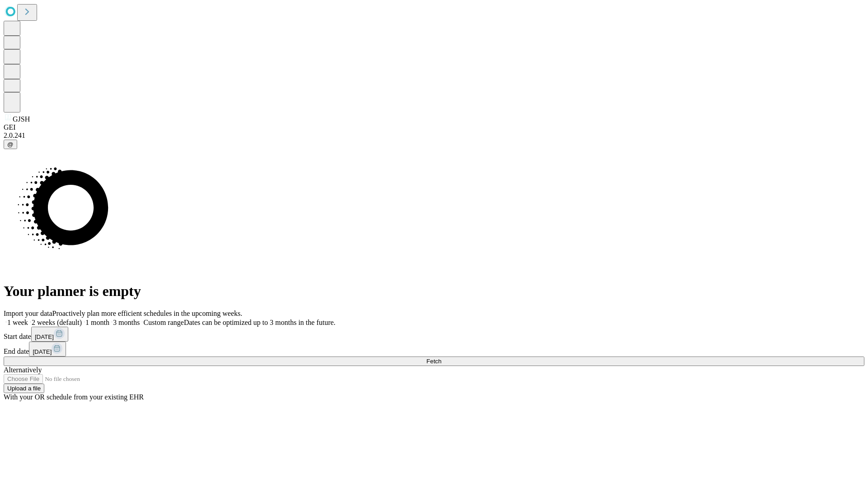  Describe the element at coordinates (434, 128) in the screenshot. I see `div: GEI` at that location.